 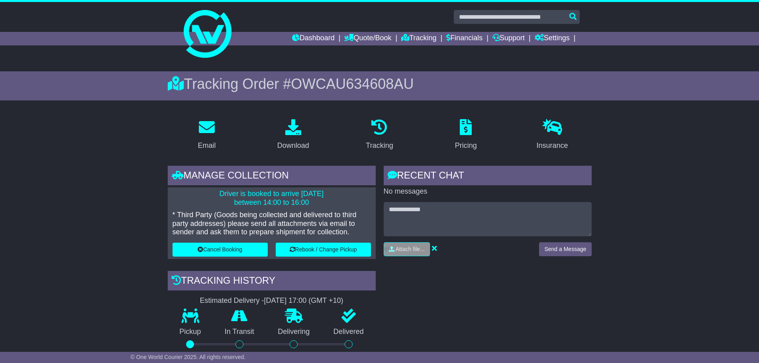 What do you see at coordinates (190, 332) in the screenshot?
I see `p: Pickup` at bounding box center [190, 332].